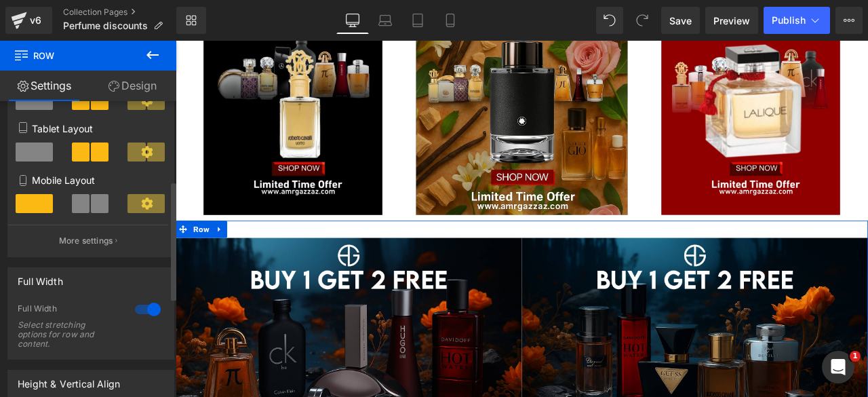  Describe the element at coordinates (352, 21) in the screenshot. I see `a: Desktop` at that location.